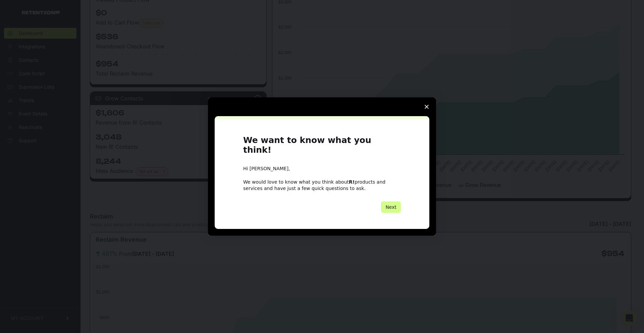 This screenshot has width=644, height=333. I want to click on h1: We want to know what you think!, so click(322, 147).